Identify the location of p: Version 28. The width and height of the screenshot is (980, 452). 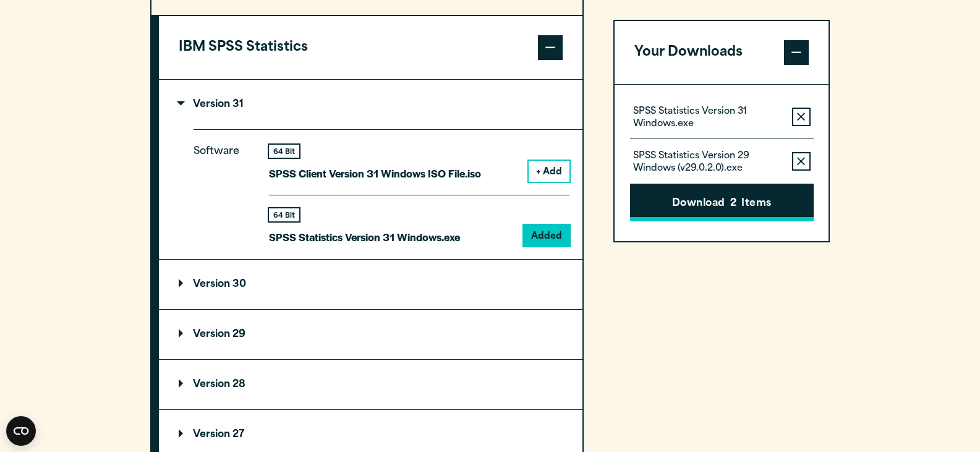
(212, 385).